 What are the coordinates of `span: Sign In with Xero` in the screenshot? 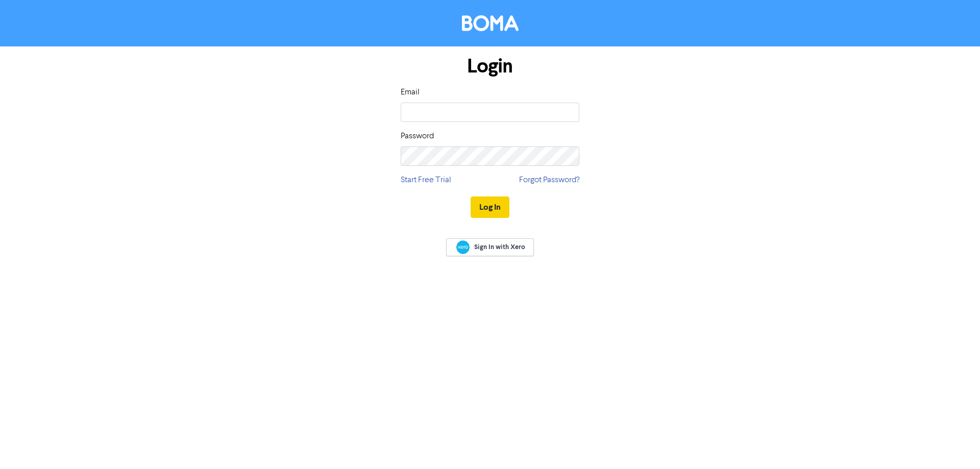 It's located at (500, 247).